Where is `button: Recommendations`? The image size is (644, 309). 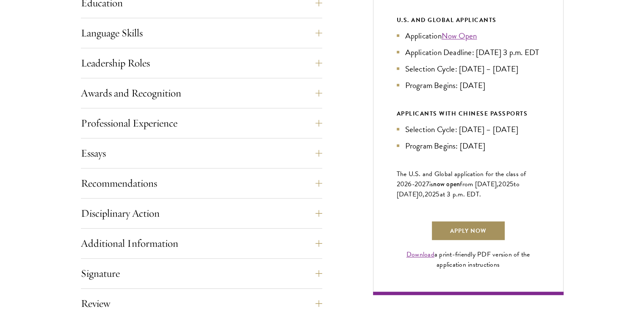 button: Recommendations is located at coordinates (202, 183).